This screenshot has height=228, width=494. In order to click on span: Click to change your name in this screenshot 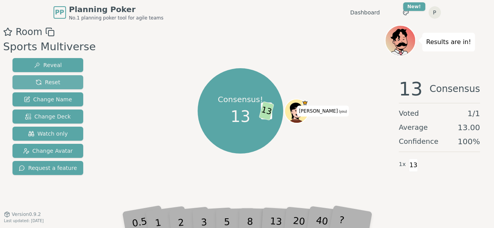, I will do `click(322, 111)`.